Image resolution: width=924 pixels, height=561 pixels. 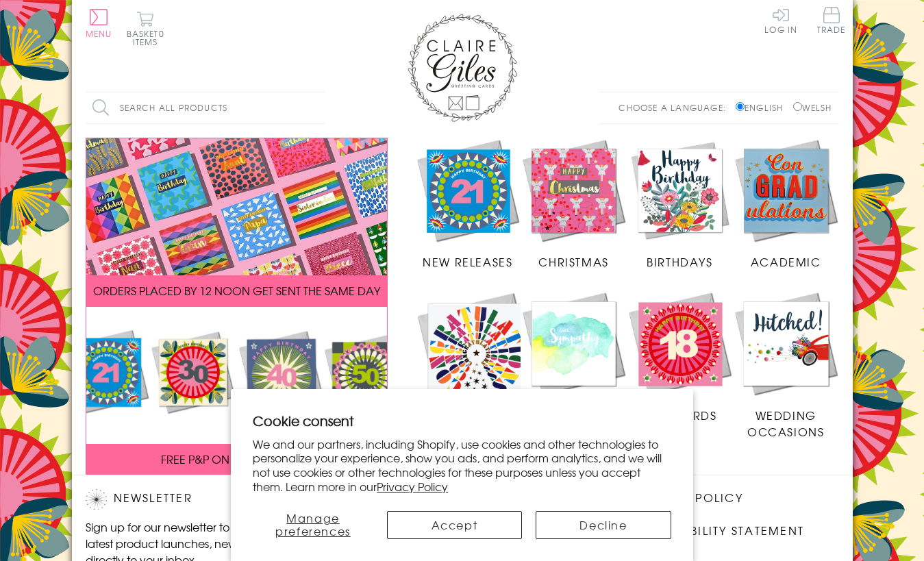 I want to click on a: Privacy Policy, so click(x=412, y=486).